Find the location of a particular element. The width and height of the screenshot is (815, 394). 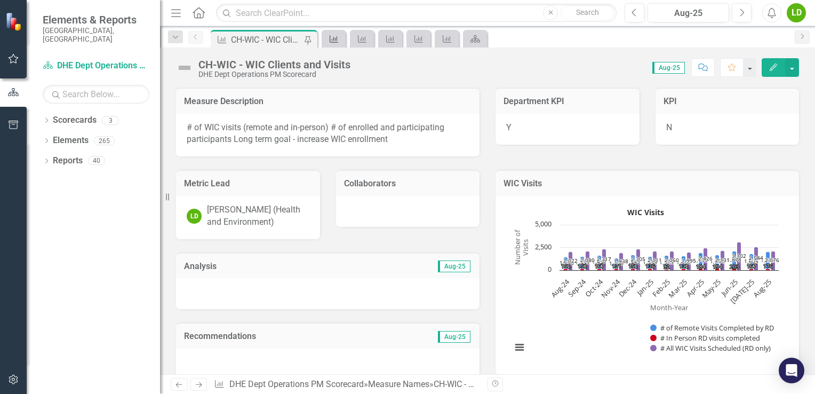

div: Aug-25 is located at coordinates (688, 13).